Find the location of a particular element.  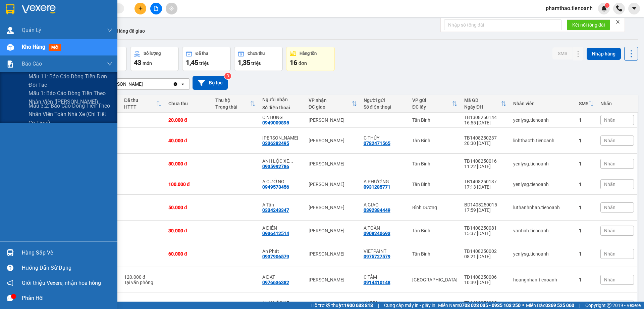

div: TD1408250006 is located at coordinates (486, 277).